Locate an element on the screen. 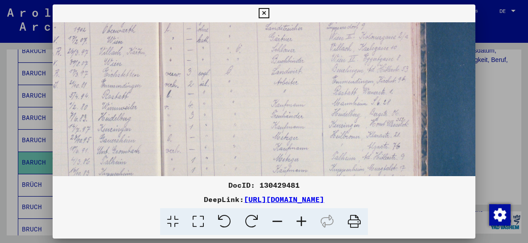 Image resolution: width=528 pixels, height=243 pixels. div: DocID: 130429481 is located at coordinates (263, 185).